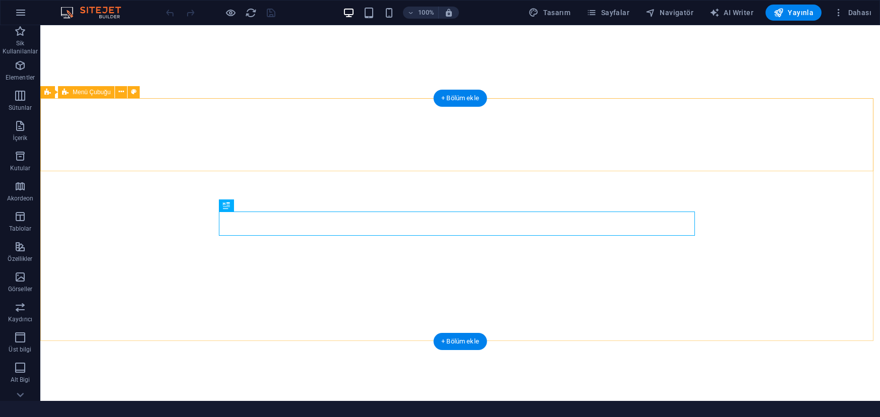  I want to click on button: Sayfalar, so click(607, 13).